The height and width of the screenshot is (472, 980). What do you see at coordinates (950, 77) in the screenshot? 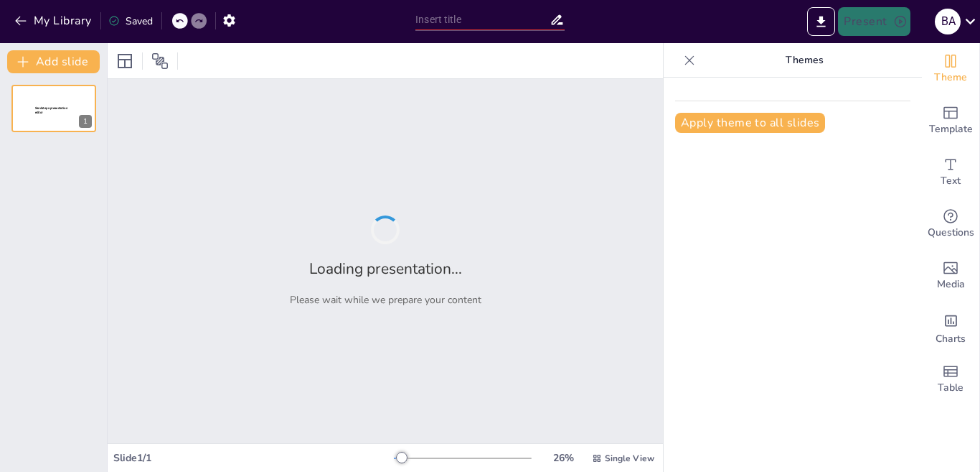
I see `span: Theme` at bounding box center [950, 77].